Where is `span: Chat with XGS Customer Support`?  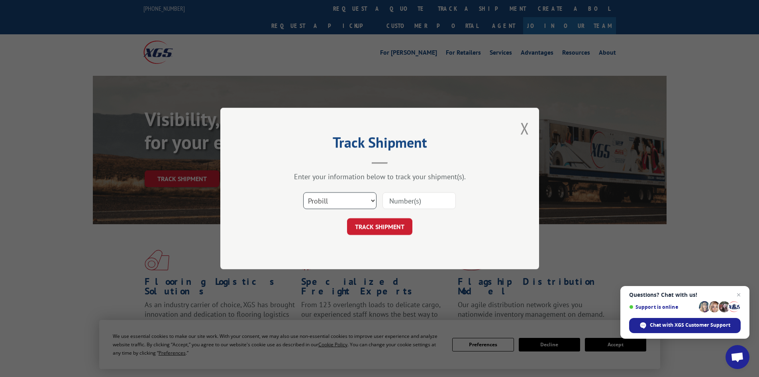
span: Chat with XGS Customer Support is located at coordinates (690, 325).